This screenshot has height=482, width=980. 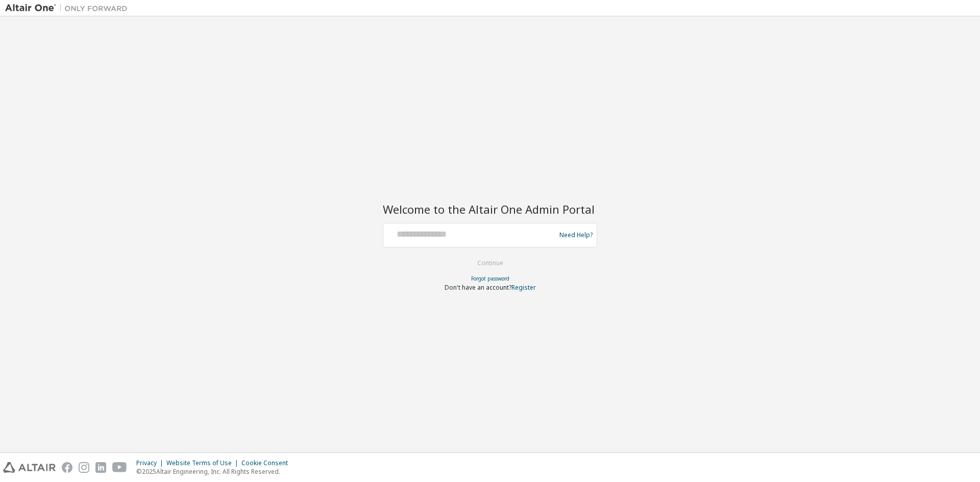 I want to click on span: Don't have an account?, so click(x=478, y=287).